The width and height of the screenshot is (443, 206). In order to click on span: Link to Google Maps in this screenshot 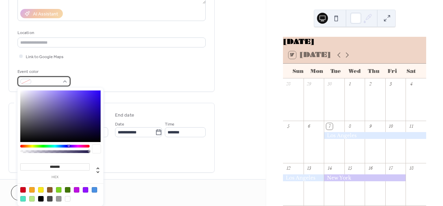, I will do `click(45, 57)`.